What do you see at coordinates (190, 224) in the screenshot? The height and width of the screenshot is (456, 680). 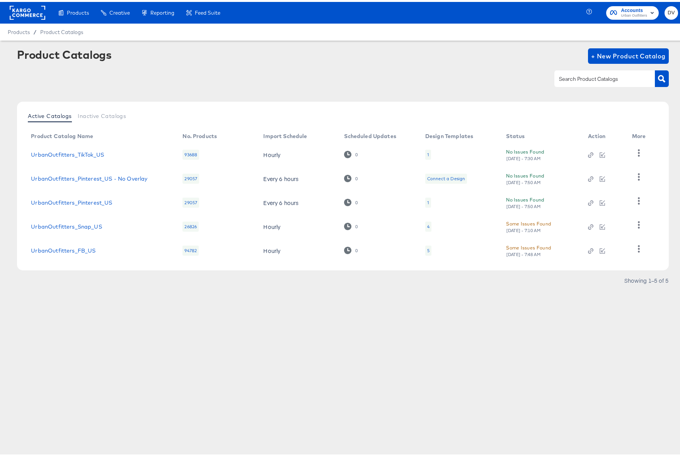 I see `div: 26826` at bounding box center [190, 224].